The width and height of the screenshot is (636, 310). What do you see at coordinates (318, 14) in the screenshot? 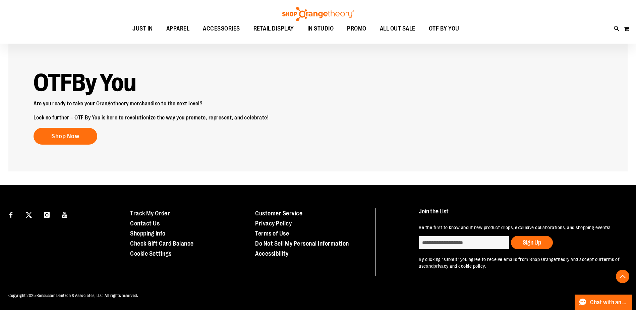
I see `img: Shop Orangetheory` at bounding box center [318, 14].